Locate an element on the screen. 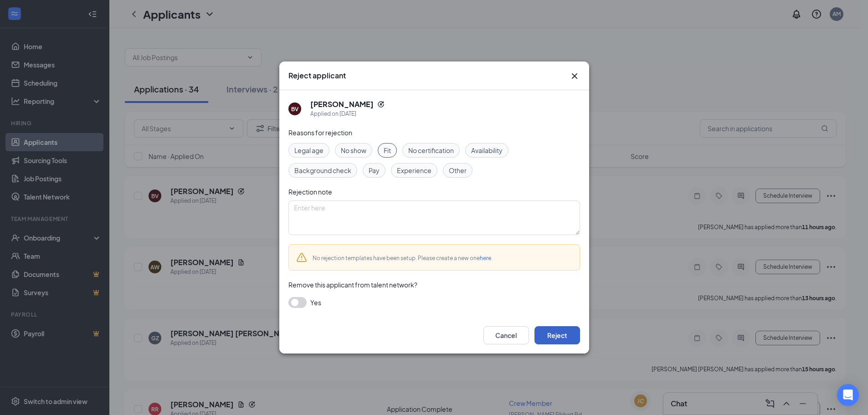 This screenshot has height=415, width=868. button: Close is located at coordinates (575, 76).